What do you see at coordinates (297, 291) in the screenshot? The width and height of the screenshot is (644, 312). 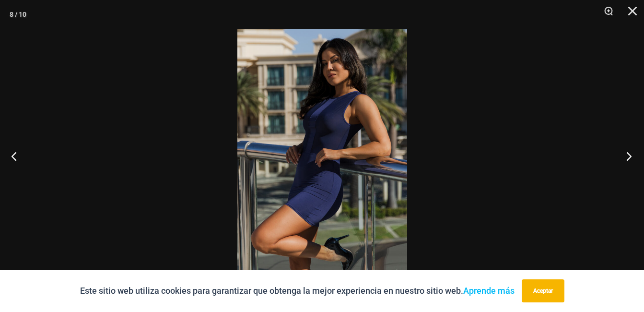 I see `p: Este sitio web utiliza cookies para garantizar que obtenga la mejor experiencia en nuestro sitio ...` at bounding box center [297, 291].